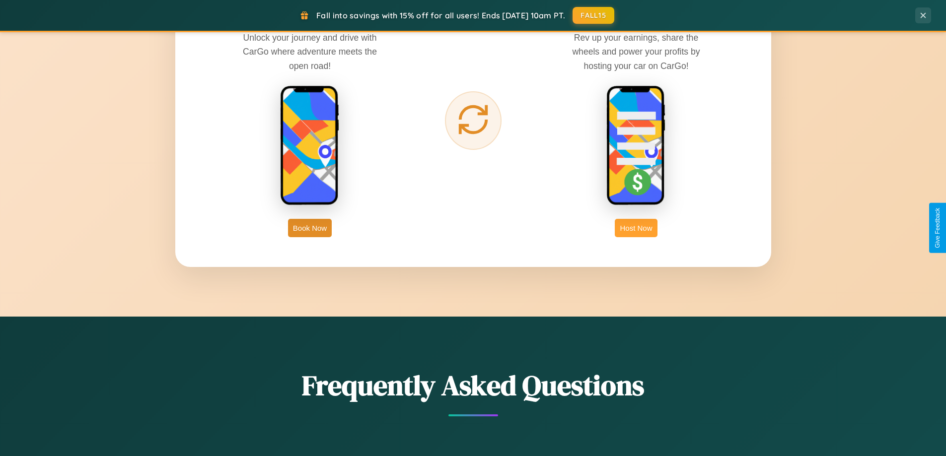 This screenshot has height=456, width=946. What do you see at coordinates (636, 52) in the screenshot?
I see `p: Rev up your earnings, share the wheels and power your profits by hosting your car on CarGo!` at bounding box center [636, 52].